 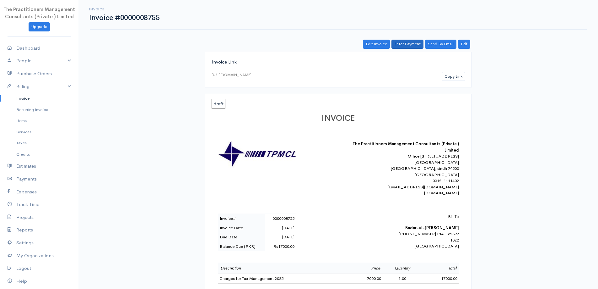 What do you see at coordinates (339, 118) in the screenshot?
I see `h1: INVOICE` at bounding box center [339, 118].